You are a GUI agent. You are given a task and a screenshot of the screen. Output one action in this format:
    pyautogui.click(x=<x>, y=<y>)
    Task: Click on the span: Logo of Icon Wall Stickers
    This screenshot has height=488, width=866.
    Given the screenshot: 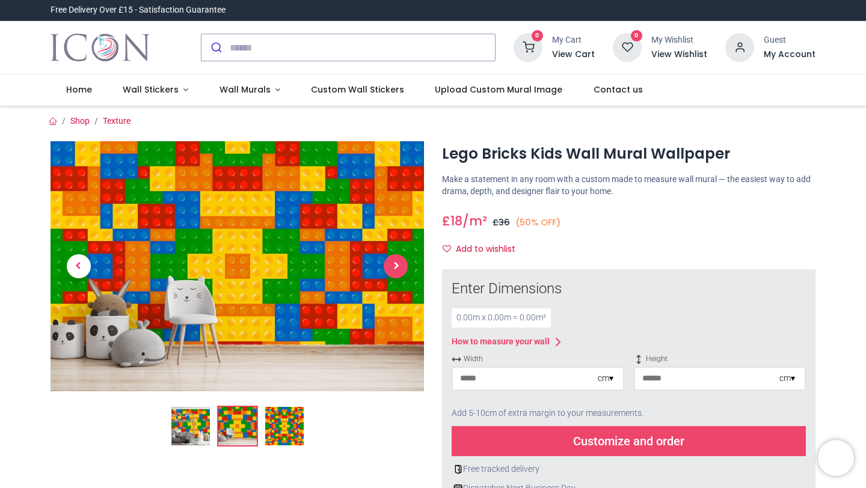 What is the action you would take?
    pyautogui.click(x=100, y=48)
    